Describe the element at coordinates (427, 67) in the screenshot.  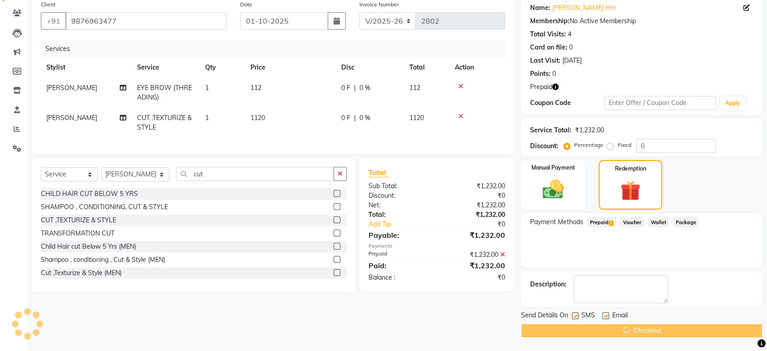
I see `th: Total` at that location.